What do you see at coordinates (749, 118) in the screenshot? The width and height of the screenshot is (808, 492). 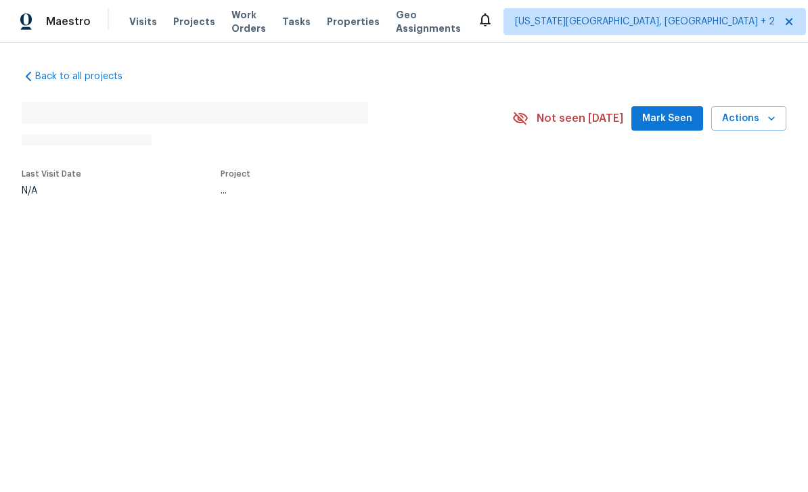 I see `button: Actions` at bounding box center [749, 118].